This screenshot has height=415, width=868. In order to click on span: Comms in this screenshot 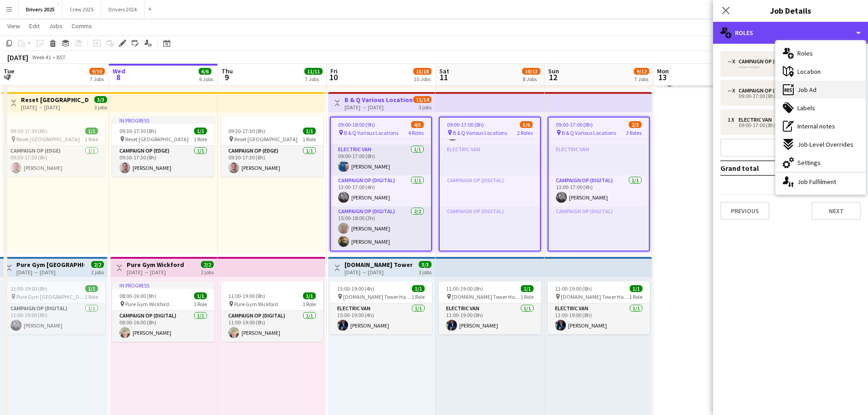, I will do `click(82, 26)`.